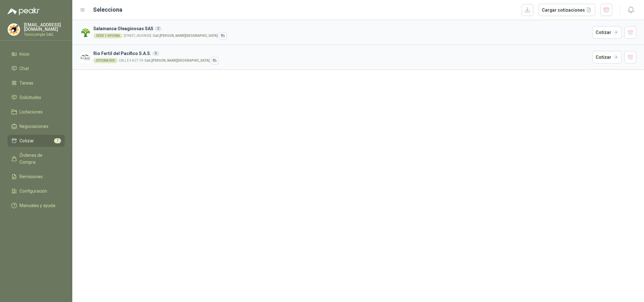  Describe the element at coordinates (31, 176) in the screenshot. I see `span: Remisiones` at that location.